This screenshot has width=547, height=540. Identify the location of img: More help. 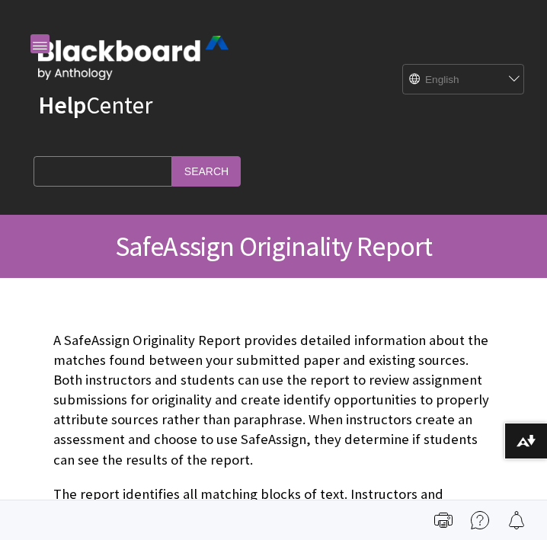
(480, 520).